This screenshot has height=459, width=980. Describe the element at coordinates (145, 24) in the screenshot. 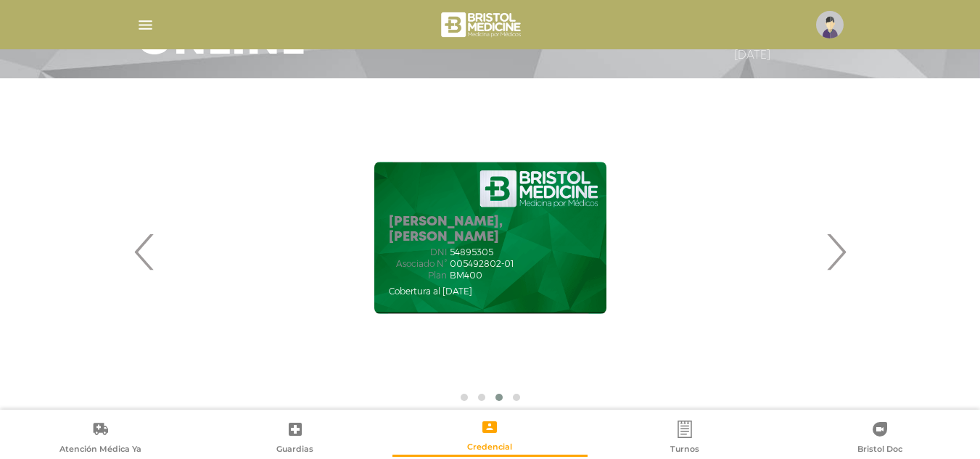

I see `img: Cober_menu-lines-white.svg` at that location.